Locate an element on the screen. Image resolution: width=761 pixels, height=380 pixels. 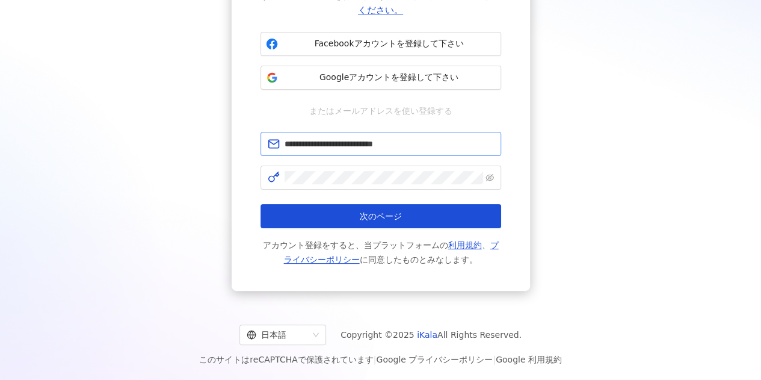
a: iKala is located at coordinates (427, 335).